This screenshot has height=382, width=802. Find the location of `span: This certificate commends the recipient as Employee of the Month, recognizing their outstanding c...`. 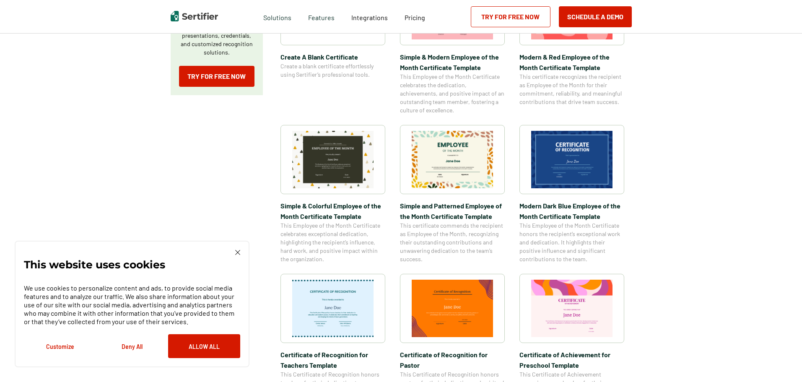

span: This certificate commends the recipient as Employee of the Month, recognizing their outstanding c... is located at coordinates (453, 242).